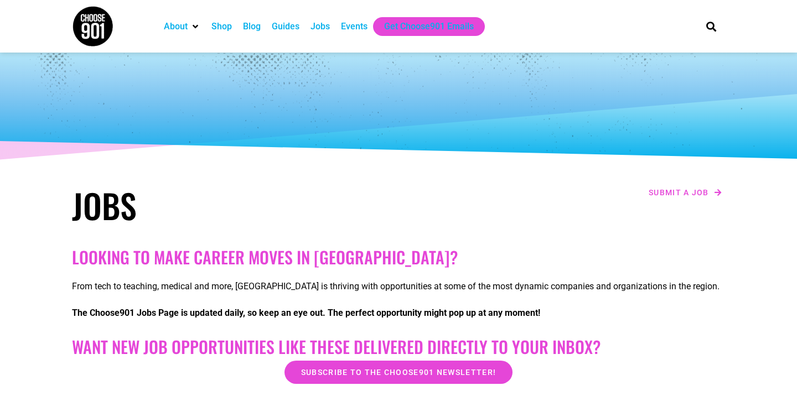  I want to click on div: Jobs, so click(320, 27).